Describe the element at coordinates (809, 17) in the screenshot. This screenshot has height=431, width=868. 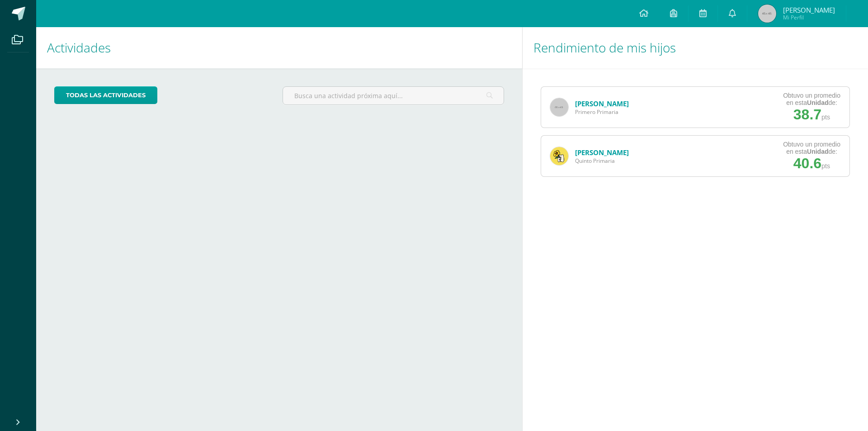
I see `span: Mi Perfil` at that location.